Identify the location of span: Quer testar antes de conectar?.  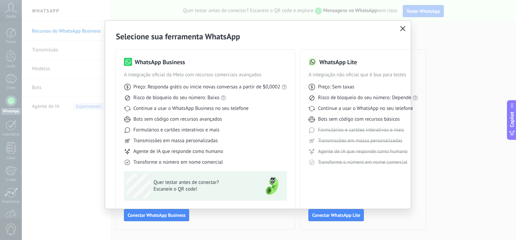
(202, 182).